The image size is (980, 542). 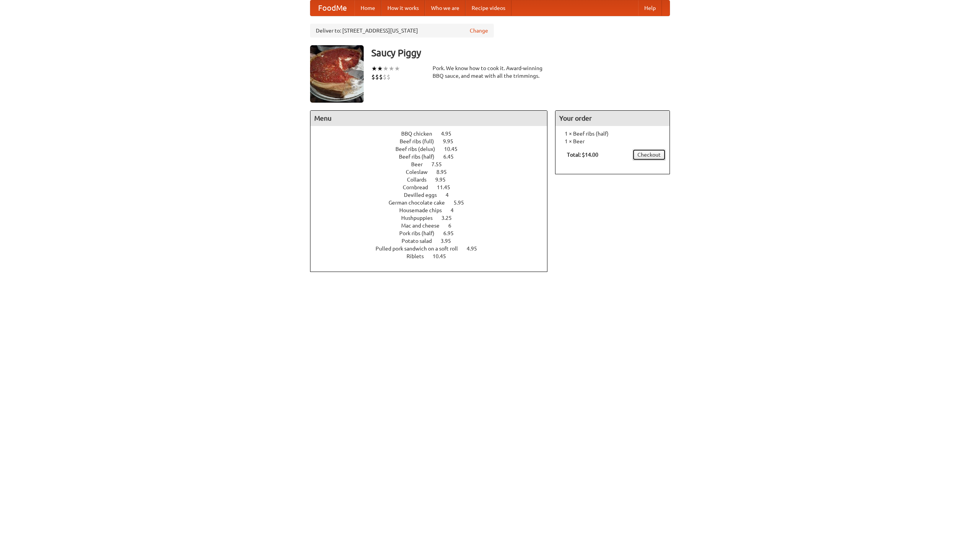 What do you see at coordinates (433, 141) in the screenshot?
I see `a: Beef ribs (full) 9.95` at bounding box center [433, 141].